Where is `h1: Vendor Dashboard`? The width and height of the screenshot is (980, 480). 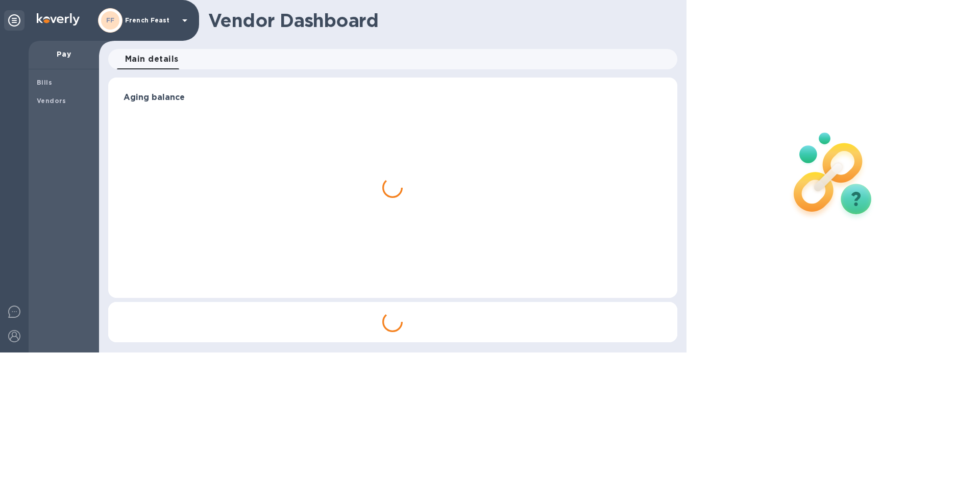 h1: Vendor Dashboard is located at coordinates (439, 20).